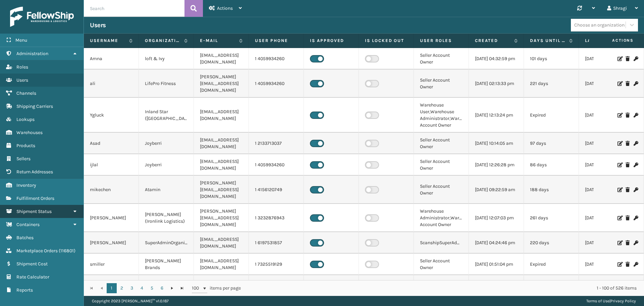  I want to click on td: 125 days, so click(551, 286).